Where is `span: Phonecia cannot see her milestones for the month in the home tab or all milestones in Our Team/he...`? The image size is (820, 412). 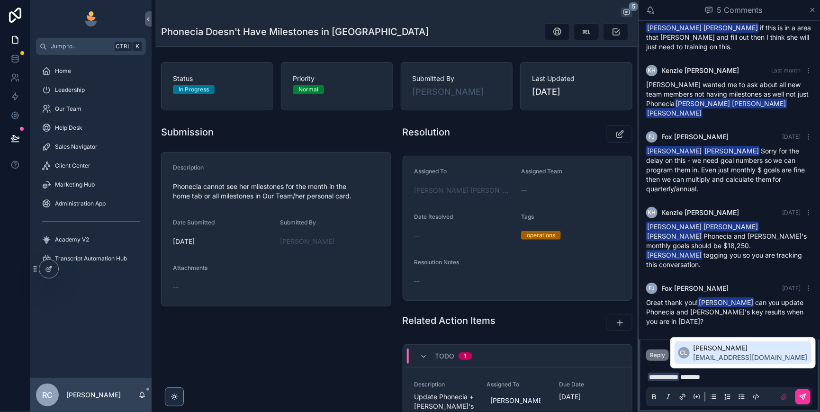 span: Phonecia cannot see her milestones for the month in the home tab or all milestones in Our Team/he... is located at coordinates (276, 191).